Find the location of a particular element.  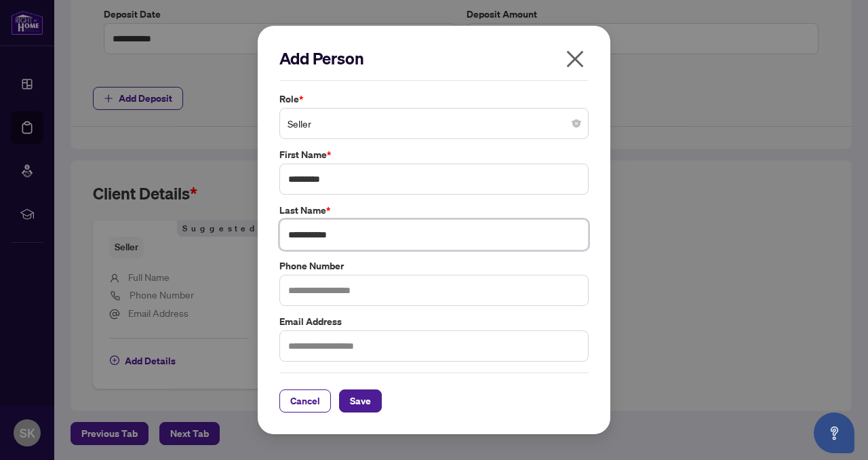

label: Email Address is located at coordinates (434, 321).